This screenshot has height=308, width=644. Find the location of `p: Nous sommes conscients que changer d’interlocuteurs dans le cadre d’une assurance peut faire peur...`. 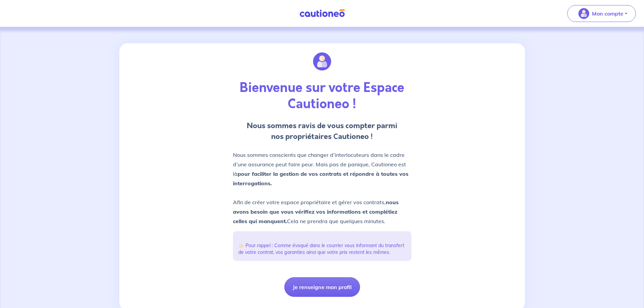

p: Nous sommes conscients que changer d’interlocuteurs dans le cadre d’une assurance peut faire peur... is located at coordinates (322, 188).